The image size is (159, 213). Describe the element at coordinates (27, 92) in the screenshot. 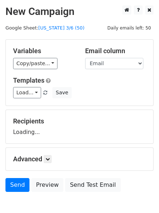

I see `a: Load...` at that location.